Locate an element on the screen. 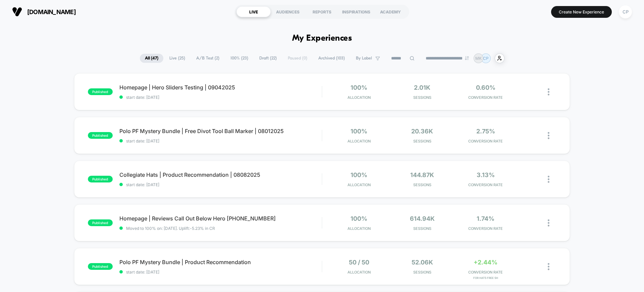 The image size is (644, 292). button: CP is located at coordinates (625, 12).